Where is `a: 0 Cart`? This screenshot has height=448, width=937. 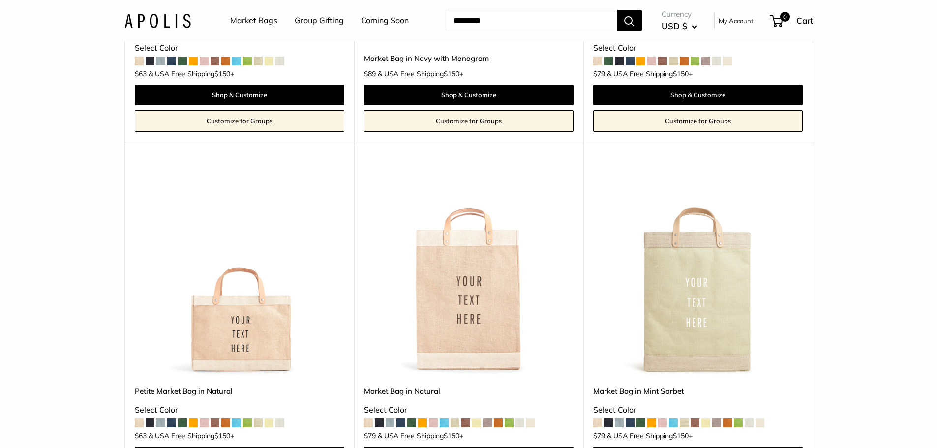 a: 0 Cart is located at coordinates (792, 21).